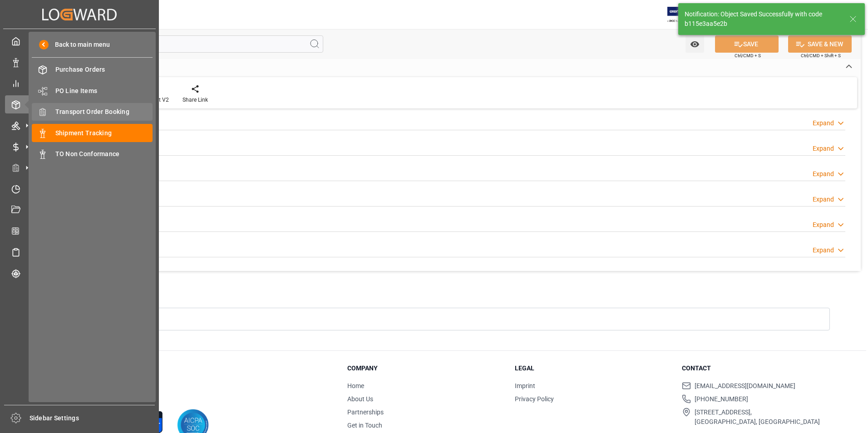  I want to click on a: My Reports, so click(80, 83).